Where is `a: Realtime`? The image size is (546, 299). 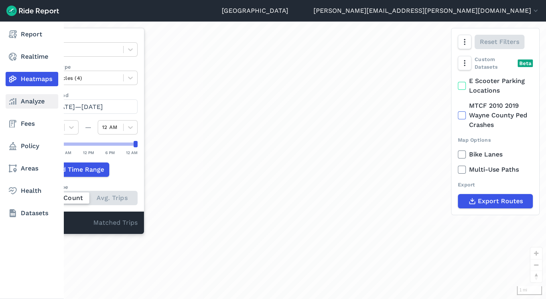
a: Realtime is located at coordinates (32, 57).